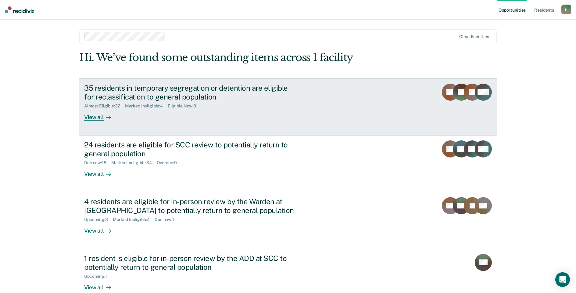  What do you see at coordinates (133, 219) in the screenshot?
I see `div: Marked Ineligible : 1` at bounding box center [133, 219].